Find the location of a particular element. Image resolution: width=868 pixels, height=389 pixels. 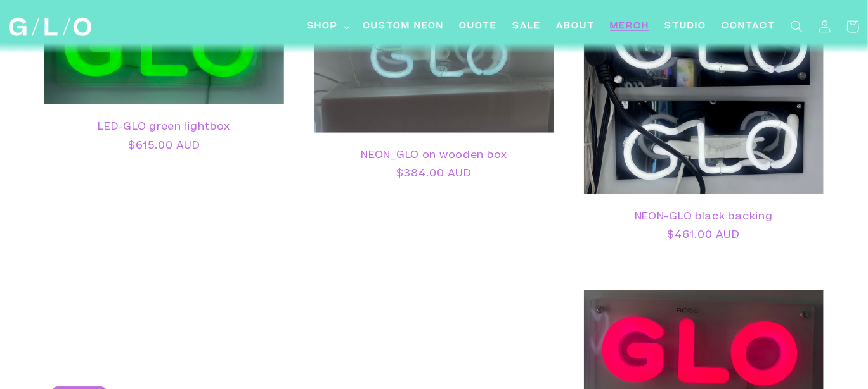

span: Shop is located at coordinates (322, 27).